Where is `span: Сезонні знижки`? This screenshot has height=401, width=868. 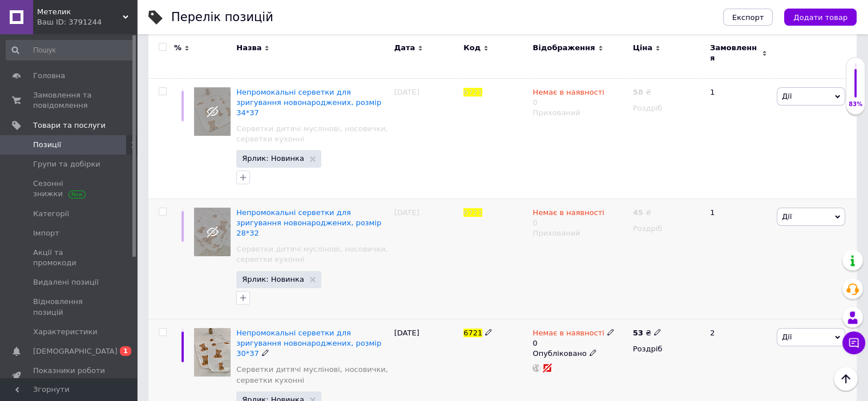 span: Сезонні знижки is located at coordinates (69, 189).